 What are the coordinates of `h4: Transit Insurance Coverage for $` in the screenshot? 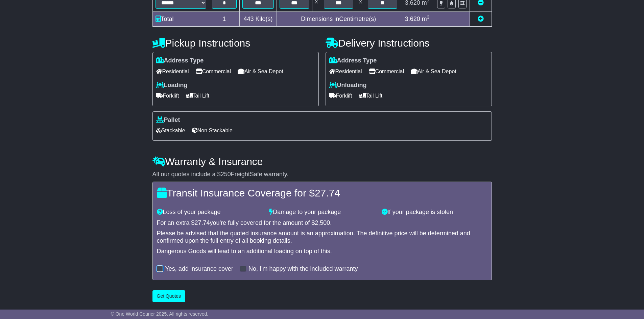 It's located at (322, 193).